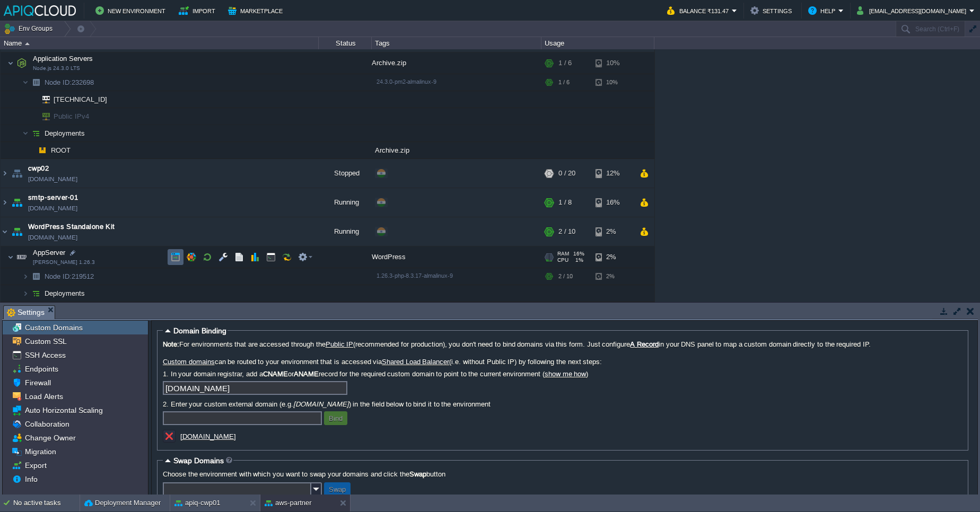 This screenshot has width=980, height=512. What do you see at coordinates (563, 474) in the screenshot?
I see `label: Choose the environment with which you want to swap your domains and click the button` at bounding box center [563, 474].